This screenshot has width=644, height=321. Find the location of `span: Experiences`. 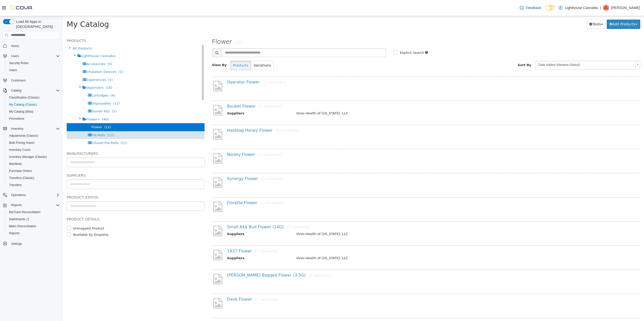

span: Experiences is located at coordinates (33, 64).